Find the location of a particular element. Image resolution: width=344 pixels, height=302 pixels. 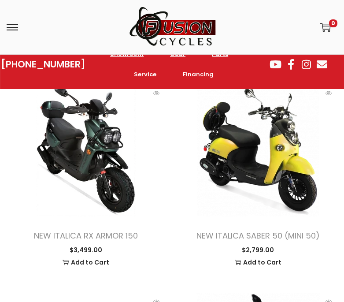

img: Woostify mobile logo is located at coordinates (172, 27).